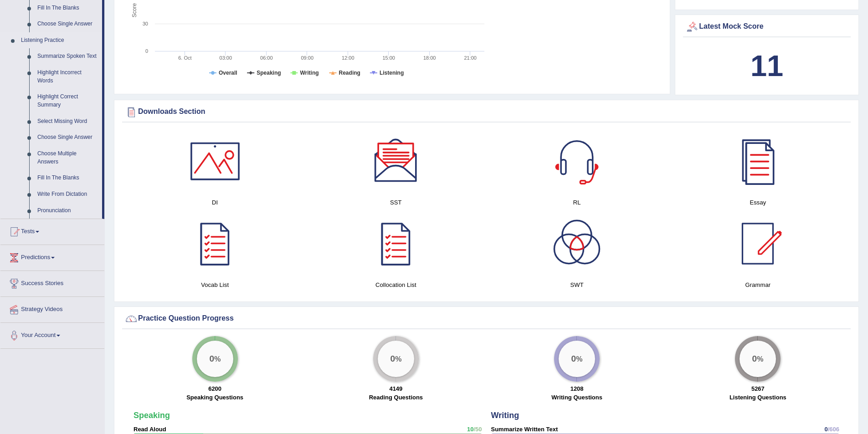 This screenshot has width=868, height=434. What do you see at coordinates (309, 73) in the screenshot?
I see `tspan: Writing` at bounding box center [309, 73].